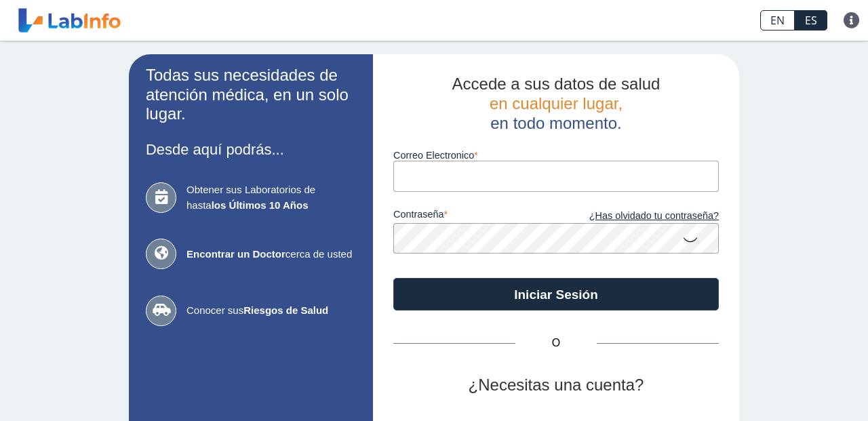 The image size is (868, 421). I want to click on span: en todo momento., so click(555, 122).